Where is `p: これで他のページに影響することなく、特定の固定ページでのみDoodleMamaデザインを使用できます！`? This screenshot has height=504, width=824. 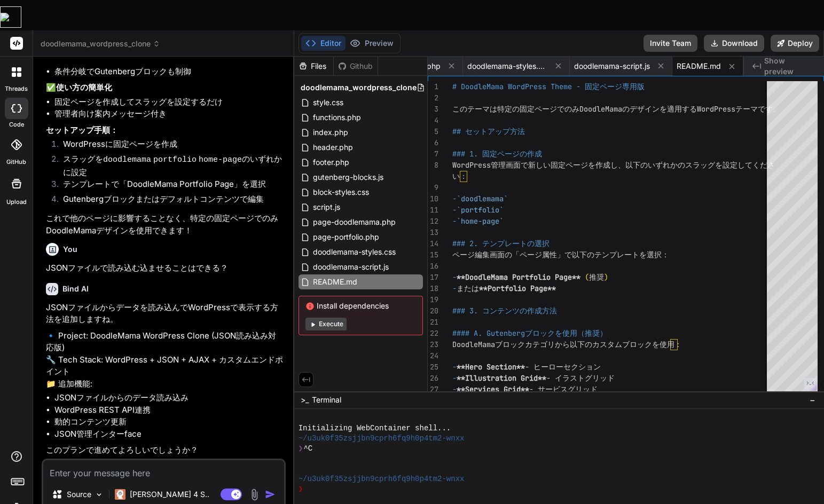
p: これで他のページに影響することなく、特定の固定ページでのみDoodleMamaデザインを使用できます！ is located at coordinates (165, 224).